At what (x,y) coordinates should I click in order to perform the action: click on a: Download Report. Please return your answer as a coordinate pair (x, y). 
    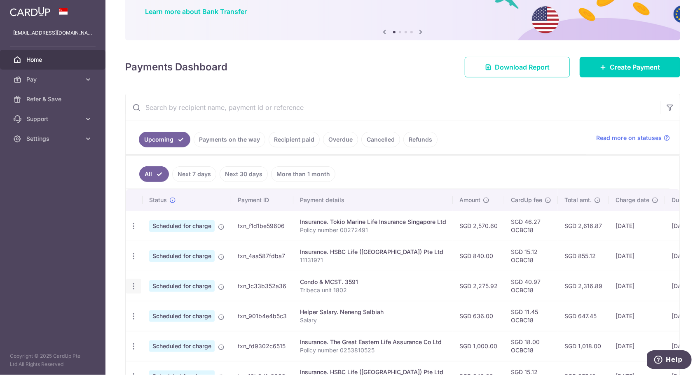
    Looking at the image, I should click on (517, 67).